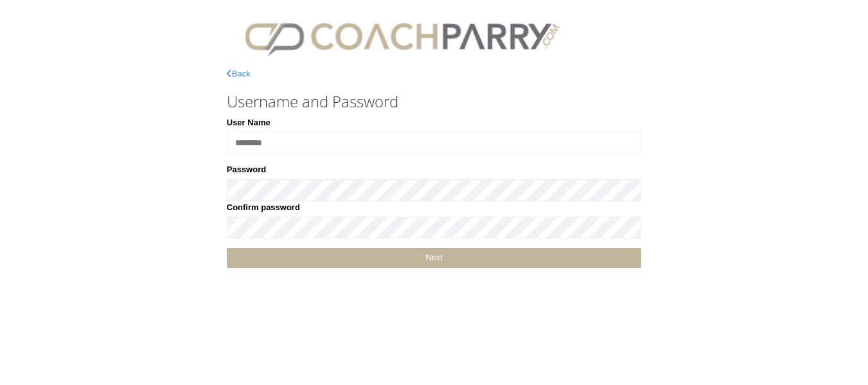  What do you see at coordinates (402, 37) in the screenshot?
I see `img: CPlogo.png` at bounding box center [402, 37].